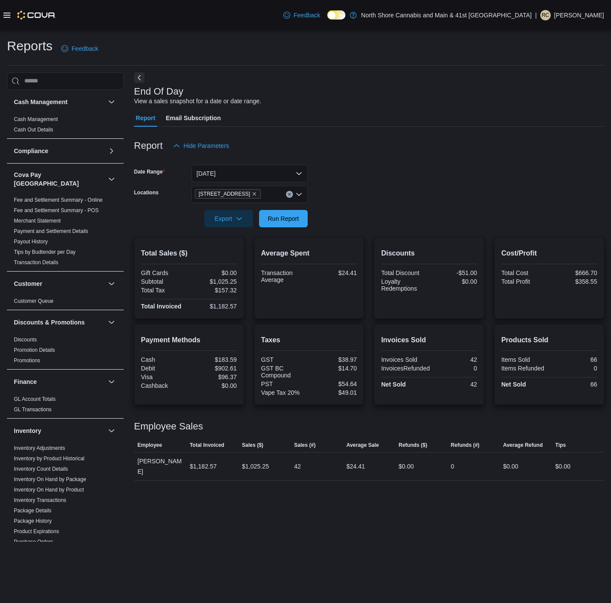 The height and width of the screenshot is (603, 611). Describe the element at coordinates (85, 49) in the screenshot. I see `span: Feedback` at that location.